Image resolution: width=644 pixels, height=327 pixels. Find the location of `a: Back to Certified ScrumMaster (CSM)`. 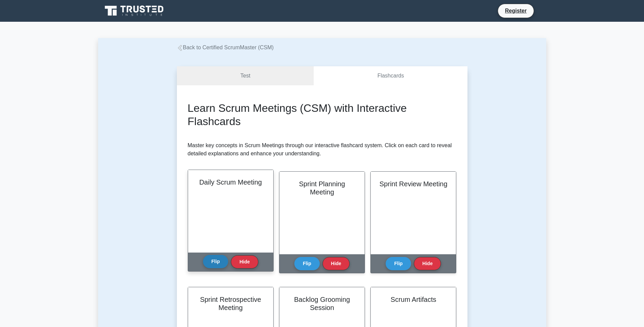

a: Back to Certified ScrumMaster (CSM) is located at coordinates (225, 47).